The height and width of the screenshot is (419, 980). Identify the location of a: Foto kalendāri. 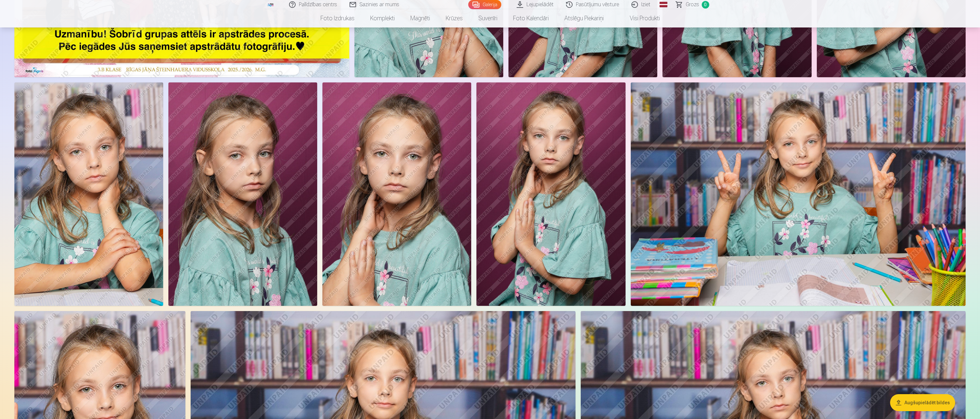
(531, 18).